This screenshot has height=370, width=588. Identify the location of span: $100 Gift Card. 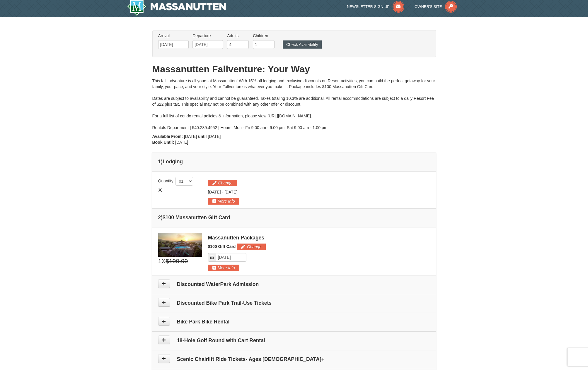
(222, 246).